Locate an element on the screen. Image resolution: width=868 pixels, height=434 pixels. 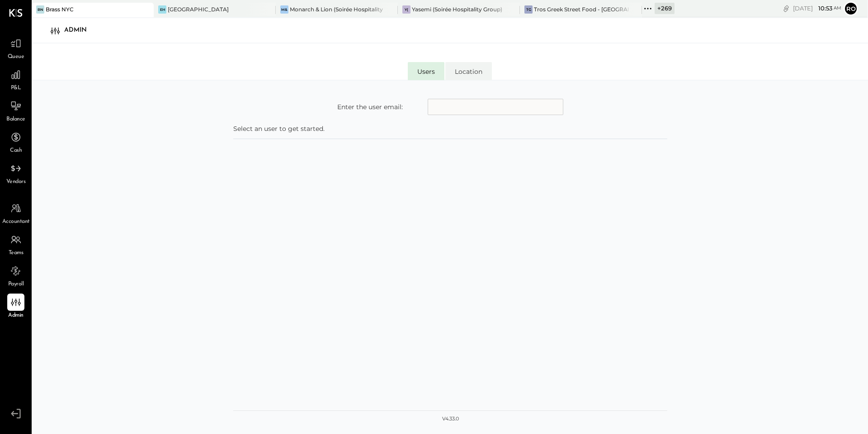
span: Cash is located at coordinates (15, 150).